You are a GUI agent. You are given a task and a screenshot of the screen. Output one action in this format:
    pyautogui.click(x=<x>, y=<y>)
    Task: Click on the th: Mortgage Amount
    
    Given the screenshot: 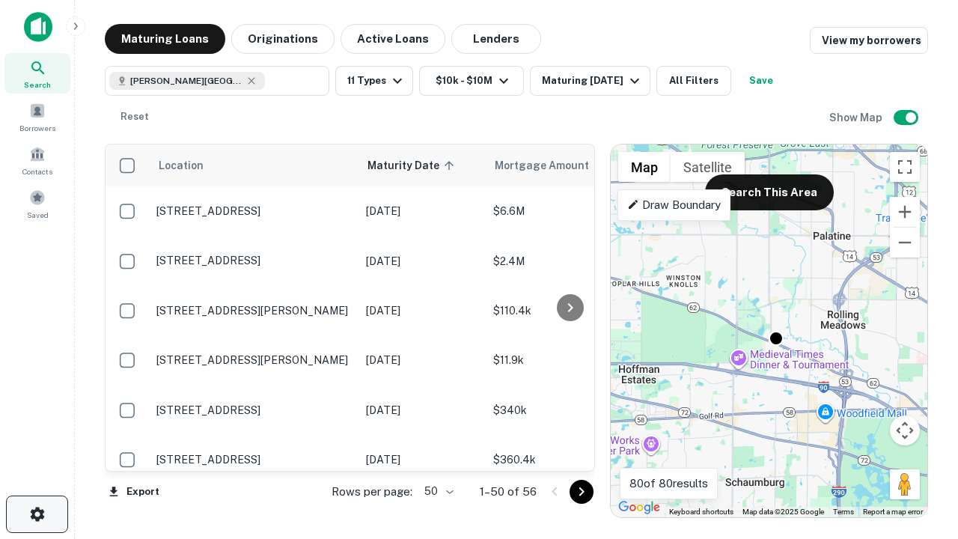 What is the action you would take?
    pyautogui.click(x=568, y=165)
    